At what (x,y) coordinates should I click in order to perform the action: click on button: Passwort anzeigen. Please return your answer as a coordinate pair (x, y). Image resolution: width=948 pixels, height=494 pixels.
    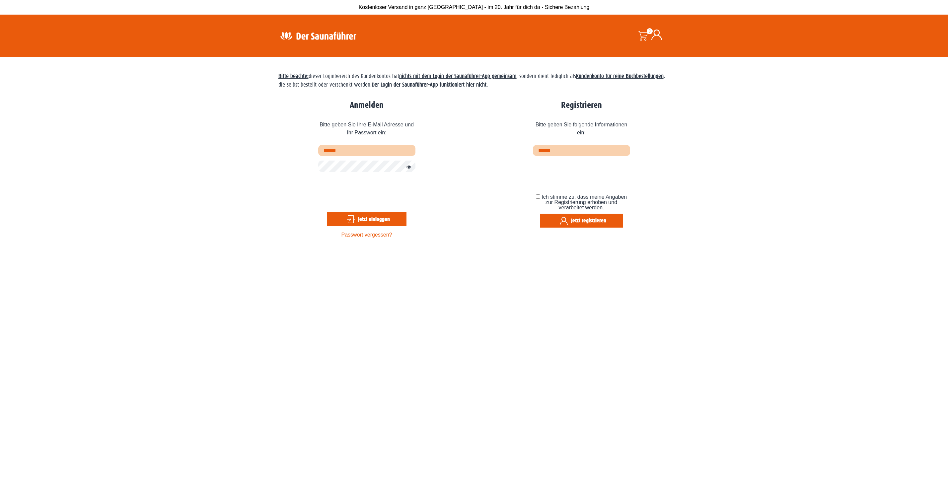
    Looking at the image, I should click on (407, 167).